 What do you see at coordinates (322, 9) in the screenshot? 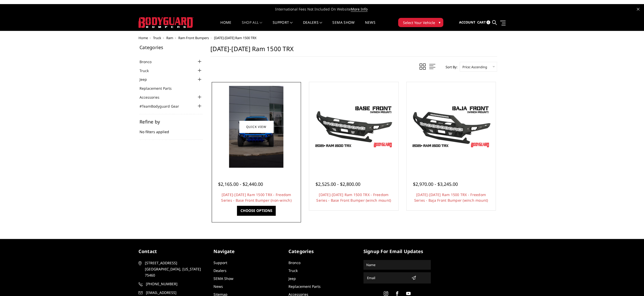
I see `span: International Fees Not Included On Website` at bounding box center [322, 9].